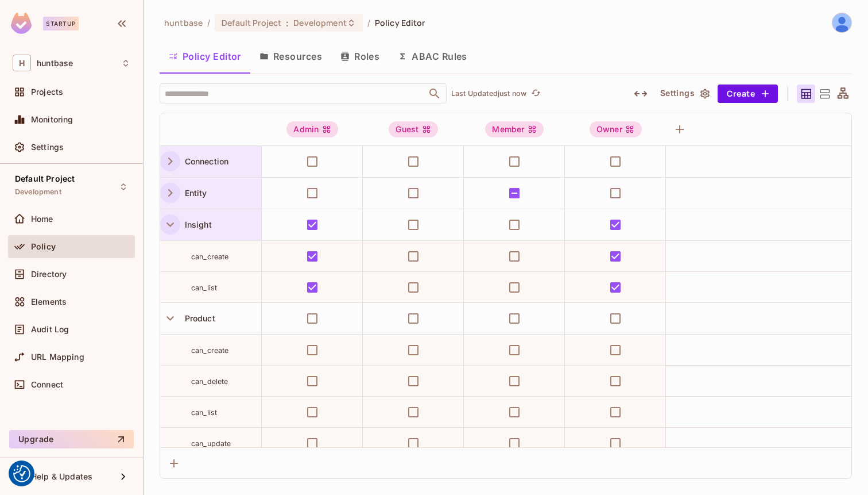 The image size is (868, 495). I want to click on span: H, so click(22, 63).